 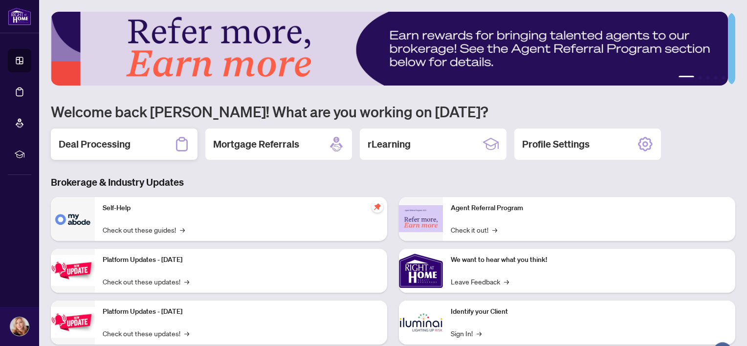 What do you see at coordinates (466, 333) in the screenshot?
I see `a: Sign In!→` at bounding box center [466, 333].